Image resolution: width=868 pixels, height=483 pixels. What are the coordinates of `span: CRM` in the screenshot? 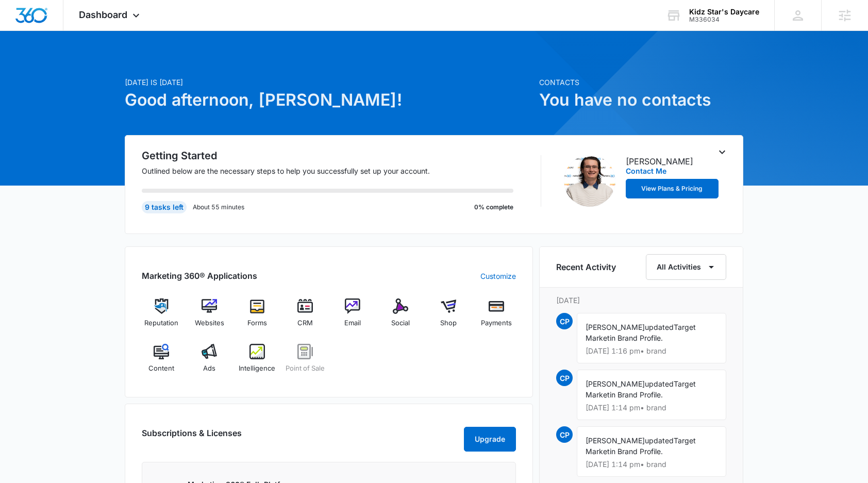 It's located at (305, 323).